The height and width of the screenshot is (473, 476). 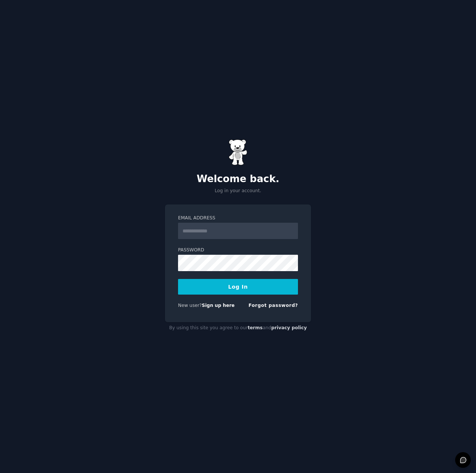 I want to click on label: Password, so click(x=238, y=251).